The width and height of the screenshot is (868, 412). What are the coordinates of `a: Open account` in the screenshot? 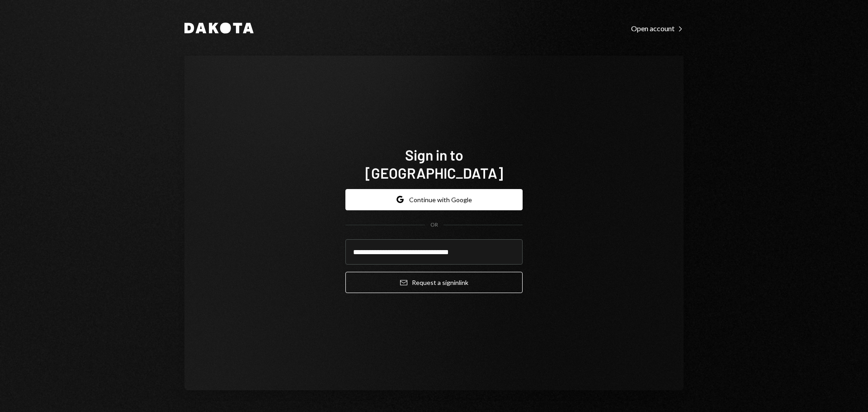 It's located at (657, 28).